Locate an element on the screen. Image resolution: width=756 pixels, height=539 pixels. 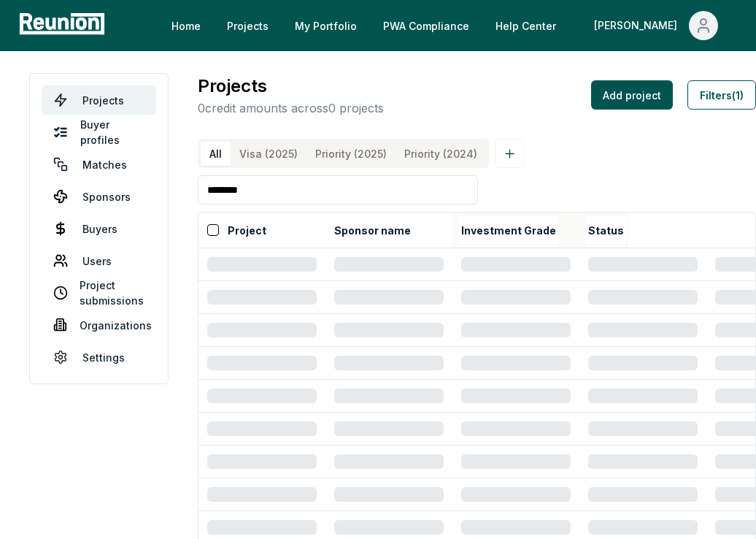
a: Buyers is located at coordinates (98, 228).